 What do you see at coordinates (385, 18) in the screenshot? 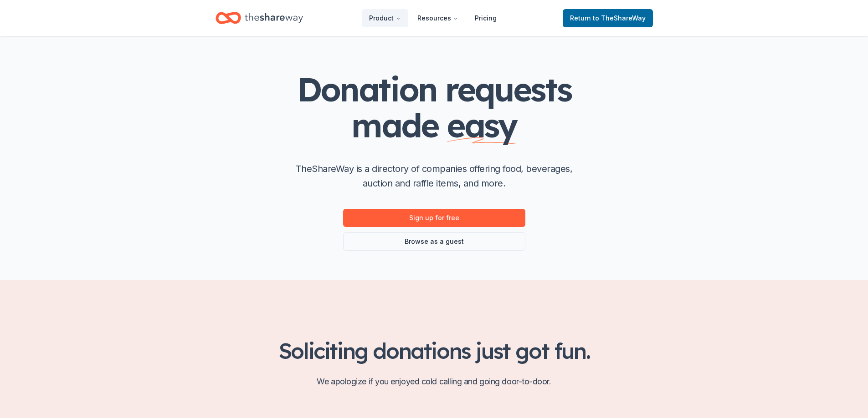
I see `button: Product` at bounding box center [385, 18].